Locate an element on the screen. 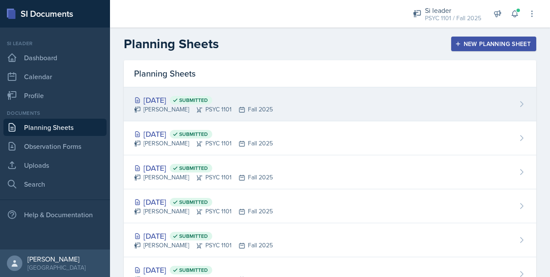 The width and height of the screenshot is (550, 277). h2: Planning Sheets is located at coordinates (171, 44).